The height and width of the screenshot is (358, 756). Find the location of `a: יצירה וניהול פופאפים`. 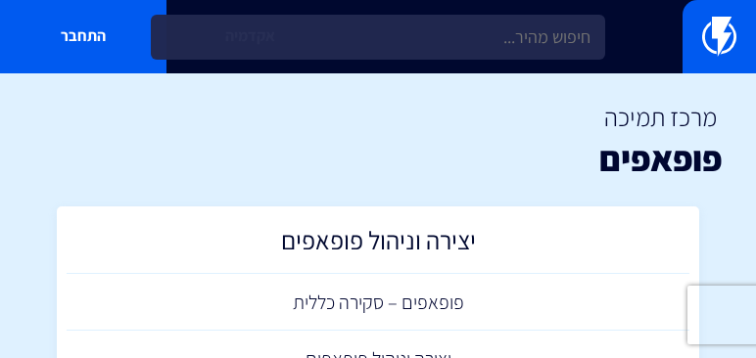

a: יצירה וניהול פופאפים is located at coordinates (378, 245).